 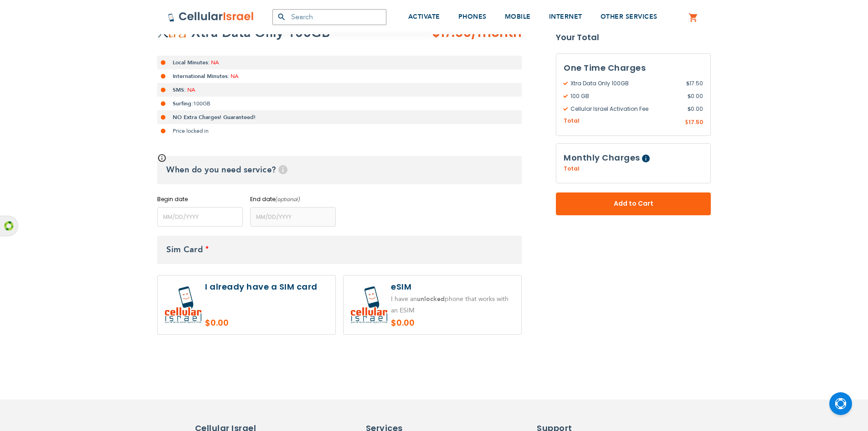 I want to click on span: ACTIVATE, so click(x=424, y=16).